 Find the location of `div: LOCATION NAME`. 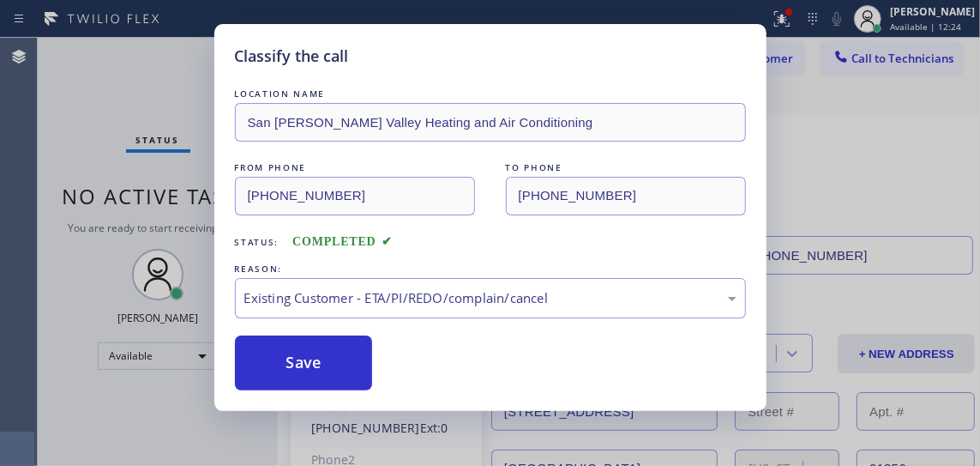

div: LOCATION NAME is located at coordinates (491, 93).